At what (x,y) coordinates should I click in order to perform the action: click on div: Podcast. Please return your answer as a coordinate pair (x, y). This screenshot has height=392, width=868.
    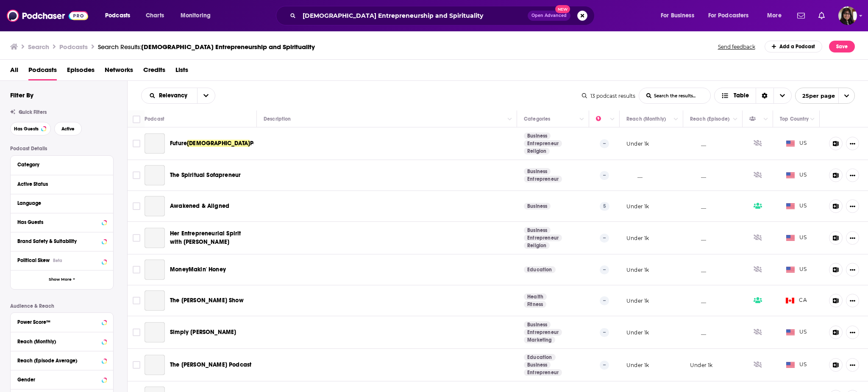
    Looking at the image, I should click on (154, 119).